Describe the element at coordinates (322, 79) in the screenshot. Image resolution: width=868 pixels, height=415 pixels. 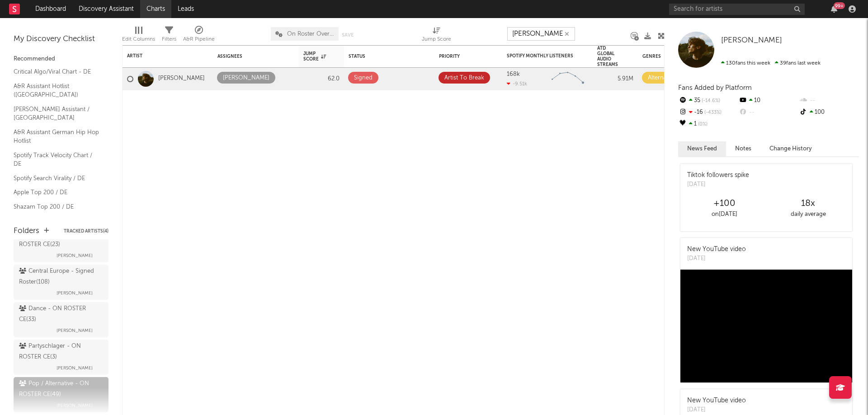
I see `div: 62.0` at that location.